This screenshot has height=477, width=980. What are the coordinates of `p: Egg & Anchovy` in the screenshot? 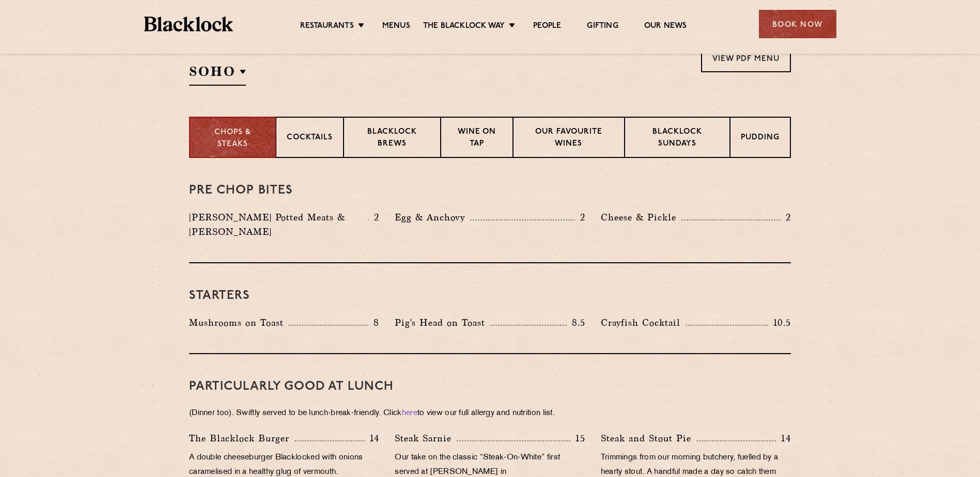 It's located at (432, 218).